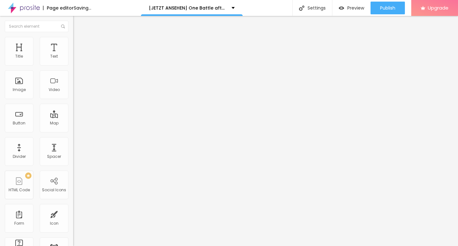 The height and width of the screenshot is (246, 458). What do you see at coordinates (438, 8) in the screenshot?
I see `span: Upgrade` at bounding box center [438, 8].